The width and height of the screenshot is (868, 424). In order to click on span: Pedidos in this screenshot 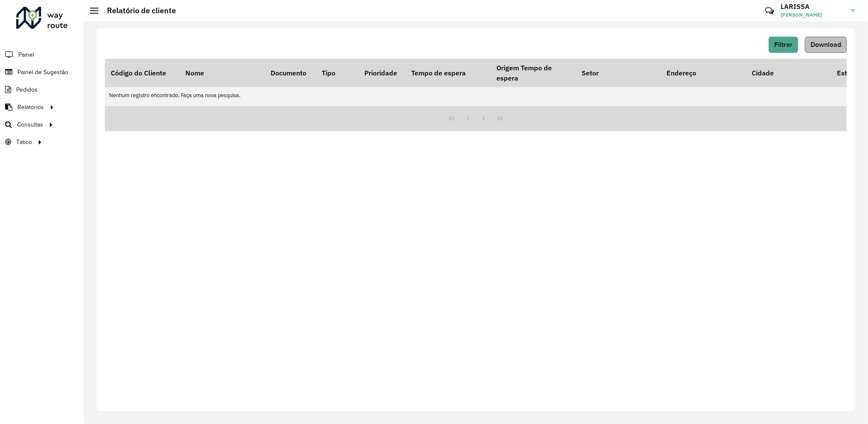, I will do `click(27, 90)`.